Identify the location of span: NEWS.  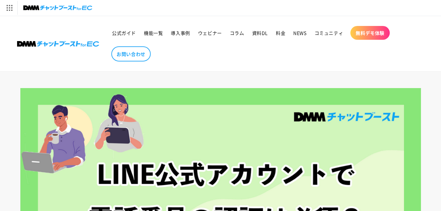
(300, 33).